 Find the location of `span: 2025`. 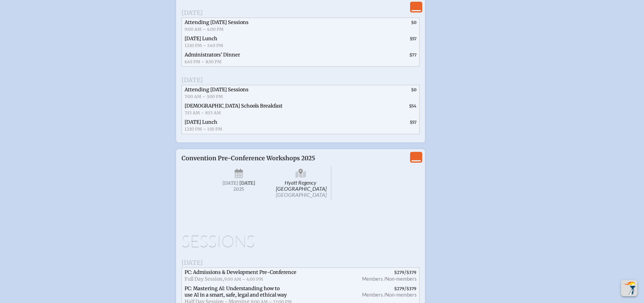

span: 2025 is located at coordinates (239, 189).